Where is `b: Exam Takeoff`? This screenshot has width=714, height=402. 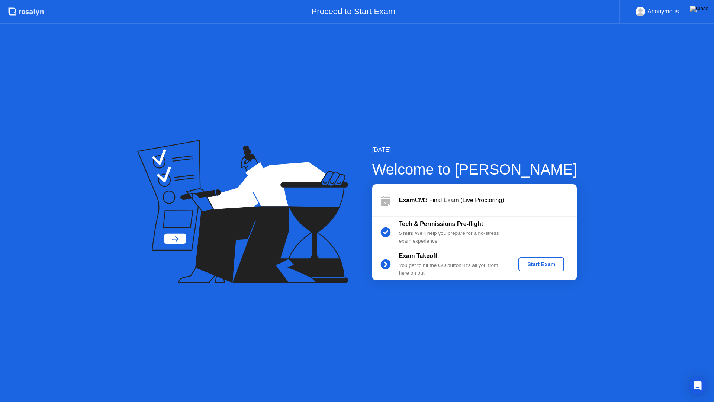 b: Exam Takeoff is located at coordinates (418, 256).